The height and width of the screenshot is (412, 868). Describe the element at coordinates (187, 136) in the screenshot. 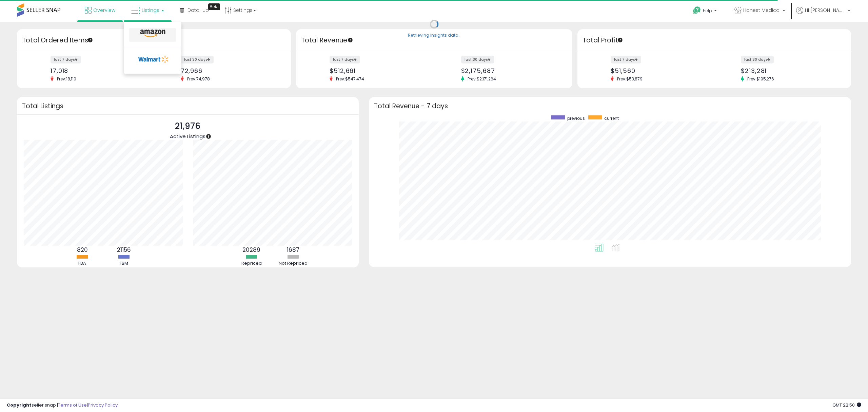

I see `span: Active Listings` at that location.